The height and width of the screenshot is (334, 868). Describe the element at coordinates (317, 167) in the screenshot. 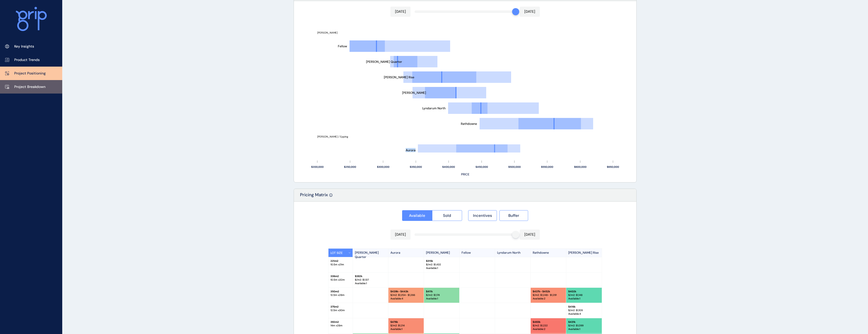

I see `text: $200,000` at that location.